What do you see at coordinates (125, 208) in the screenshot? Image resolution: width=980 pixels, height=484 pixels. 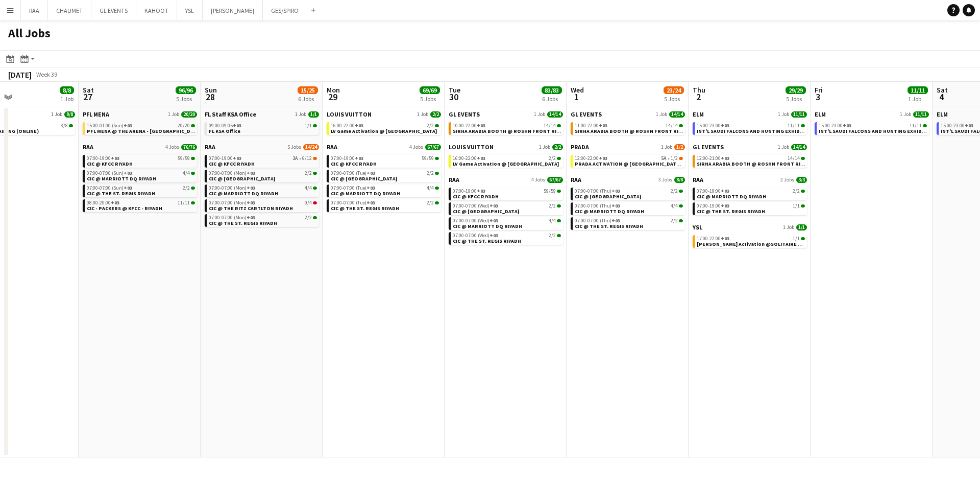 I see `span: CIC - PACKERS @ KFCC - RIYADH` at bounding box center [125, 208].